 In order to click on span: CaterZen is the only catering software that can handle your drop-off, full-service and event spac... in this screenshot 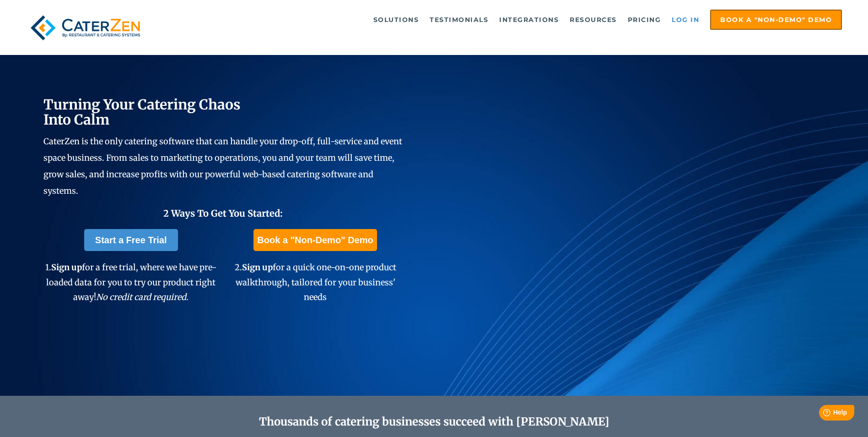, I will do `click(223, 166)`.